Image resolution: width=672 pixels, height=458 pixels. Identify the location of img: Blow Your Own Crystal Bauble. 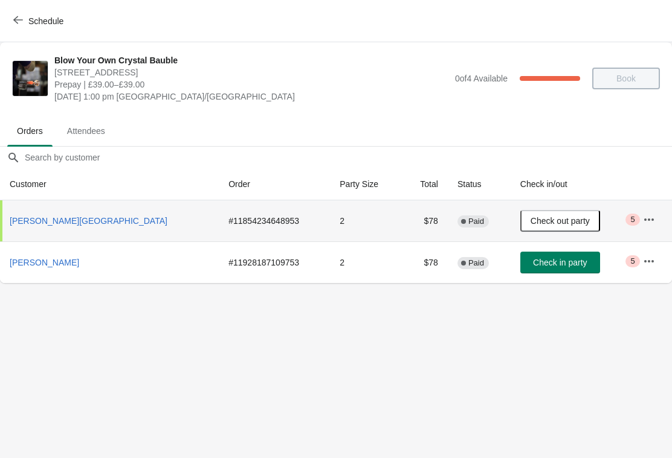
(30, 79).